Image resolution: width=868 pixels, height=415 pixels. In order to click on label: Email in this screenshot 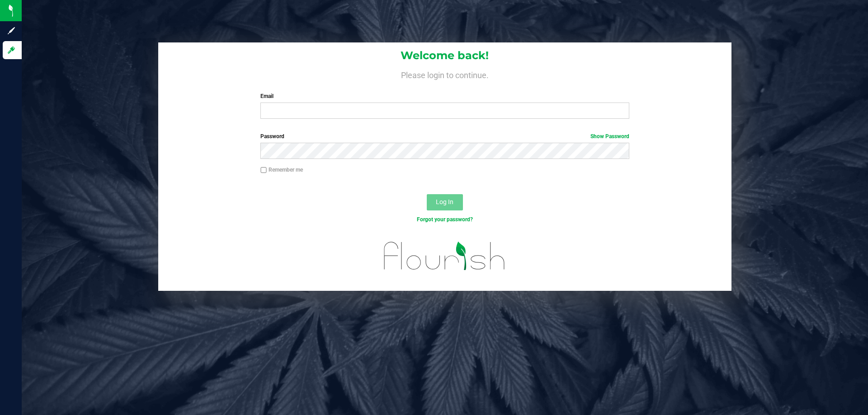, I will do `click(444, 97)`.